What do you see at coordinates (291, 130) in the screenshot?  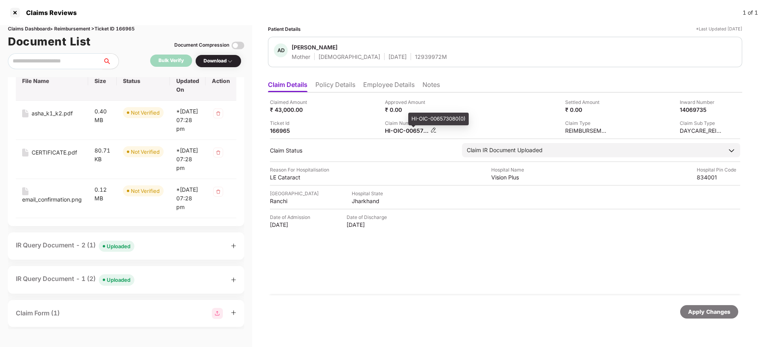 I see `div: 166965` at bounding box center [291, 130].